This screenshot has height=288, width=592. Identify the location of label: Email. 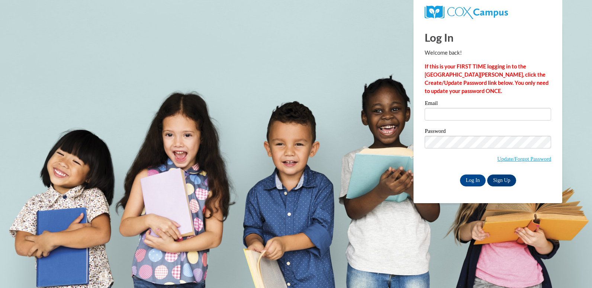
(488, 104).